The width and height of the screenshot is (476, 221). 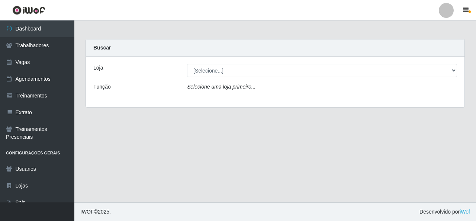 I want to click on span: IWOF, so click(x=87, y=212).